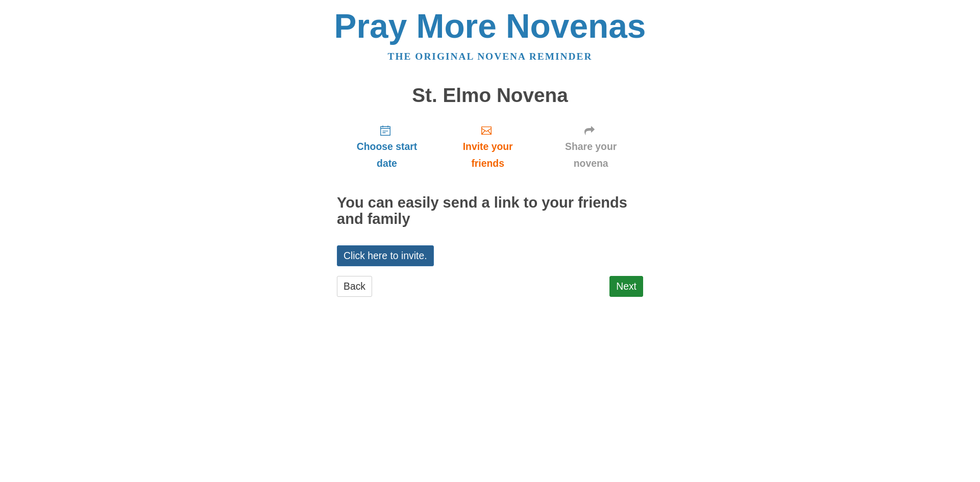 The height and width of the screenshot is (482, 980). Describe the element at coordinates (626, 286) in the screenshot. I see `a: Next` at that location.